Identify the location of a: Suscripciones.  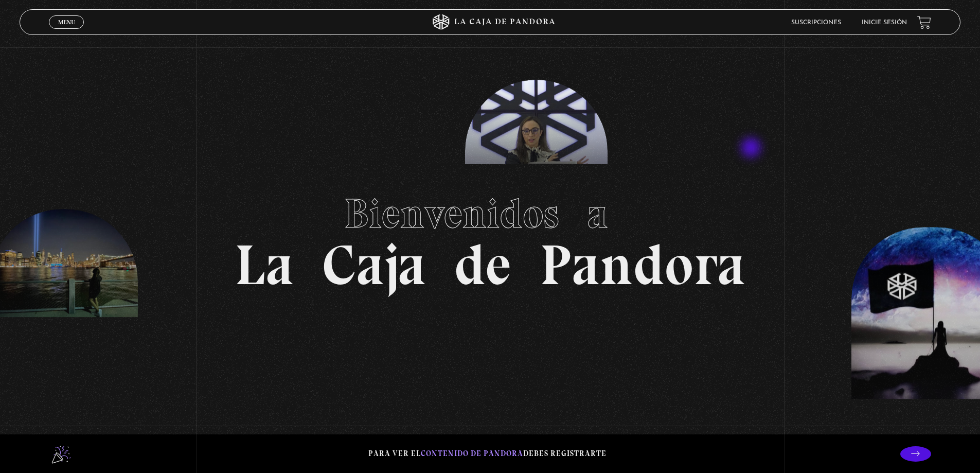
(816, 22).